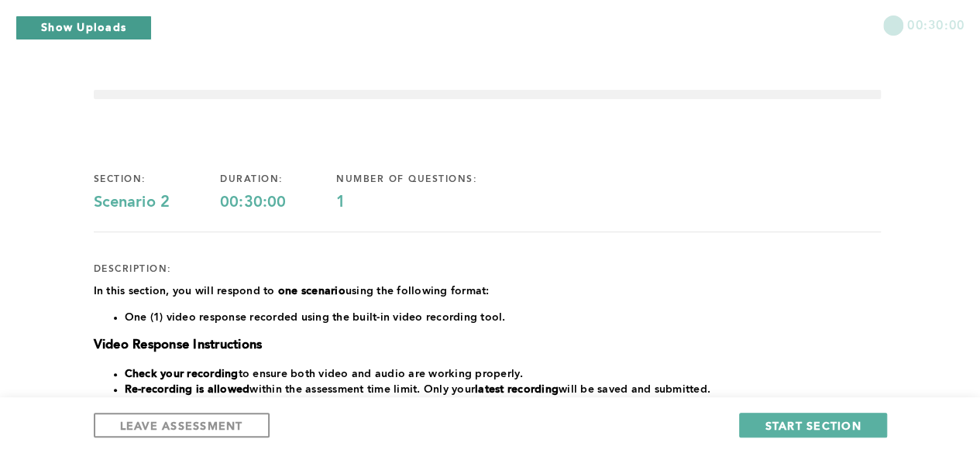 This screenshot has width=980, height=453. What do you see at coordinates (182, 425) in the screenshot?
I see `span: LEAVE ASSESSMENT` at bounding box center [182, 425].